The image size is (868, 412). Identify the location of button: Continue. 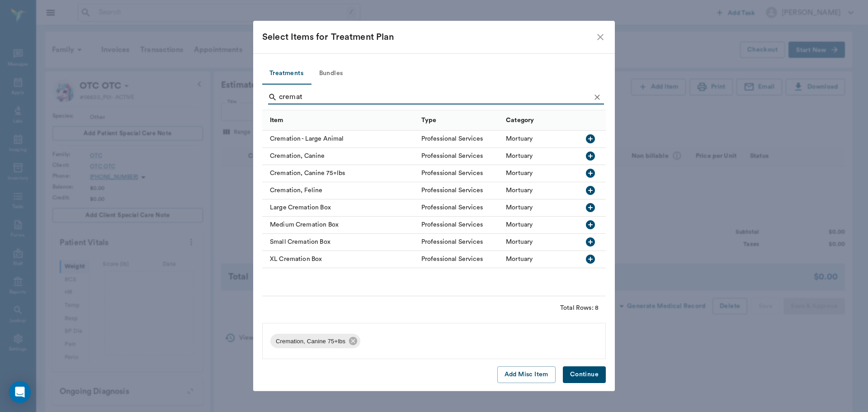
(584, 375).